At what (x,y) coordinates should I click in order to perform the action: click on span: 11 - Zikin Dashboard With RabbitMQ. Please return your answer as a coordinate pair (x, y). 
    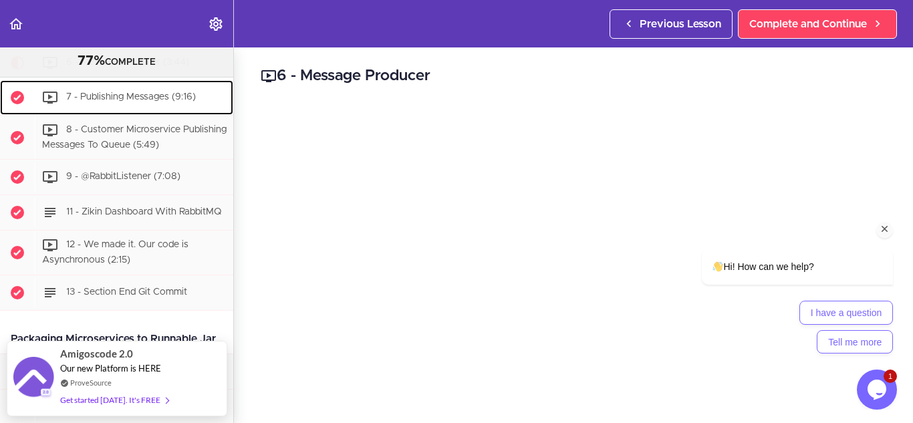
    Looking at the image, I should click on (144, 213).